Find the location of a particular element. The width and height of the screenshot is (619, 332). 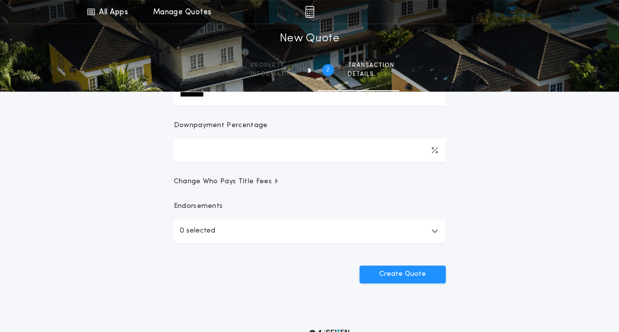

button: Create Quote is located at coordinates (402, 274).